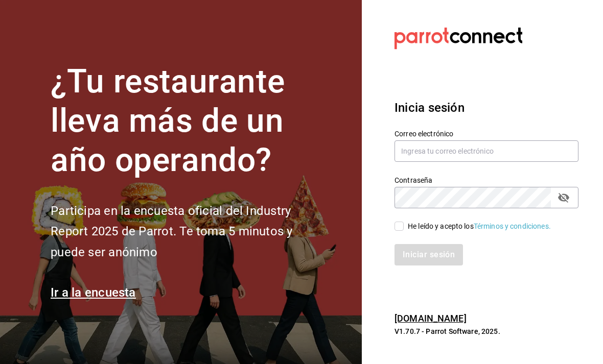 This screenshot has height=364, width=603. What do you see at coordinates (486, 331) in the screenshot?
I see `p: V1.70.7 - Parrot Software, 2025.` at bounding box center [486, 331].